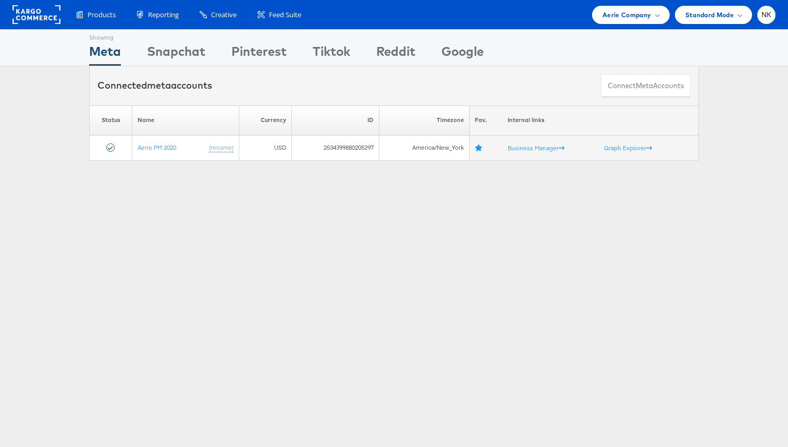 The height and width of the screenshot is (447, 788). Describe the element at coordinates (186, 120) in the screenshot. I see `th: Name` at that location.